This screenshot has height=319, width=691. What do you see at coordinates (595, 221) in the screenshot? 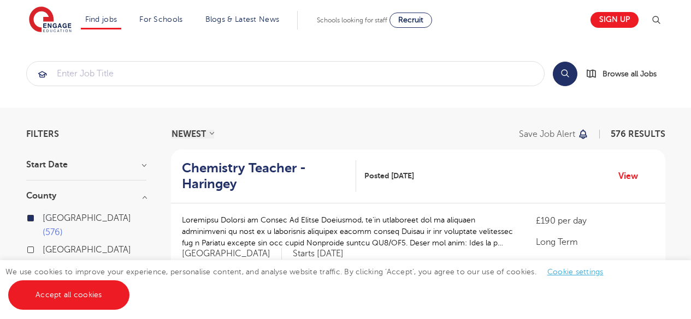
I see `p: £190 per day` at bounding box center [595, 221].